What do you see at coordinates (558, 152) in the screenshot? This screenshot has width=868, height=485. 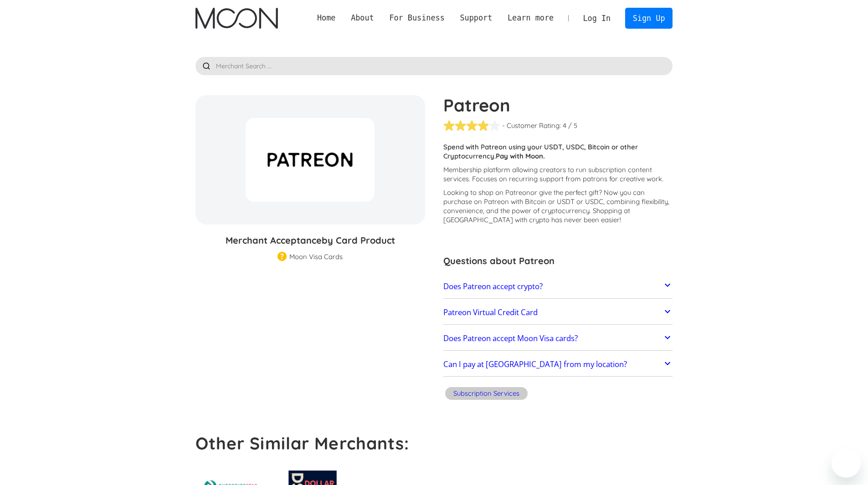 I see `p: Spend with Patreon using your USDT, USDC, Bitcoin or other Cryptocurrency.` at bounding box center [558, 152].